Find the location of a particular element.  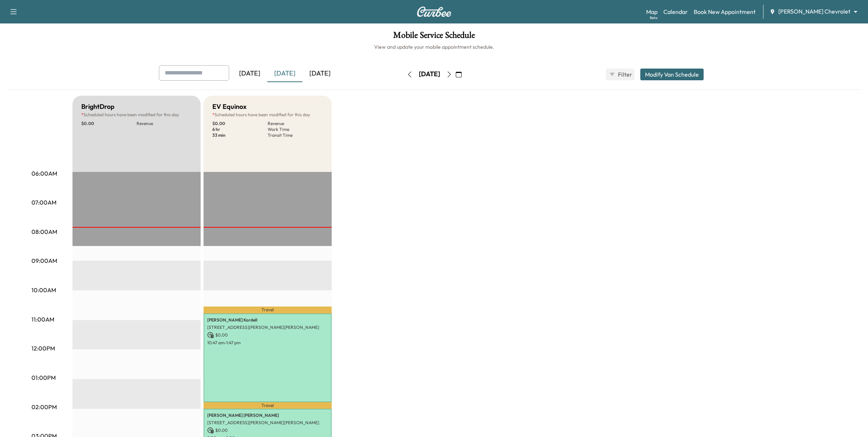

h1: Mobile Service Schedule is located at coordinates (434, 37).